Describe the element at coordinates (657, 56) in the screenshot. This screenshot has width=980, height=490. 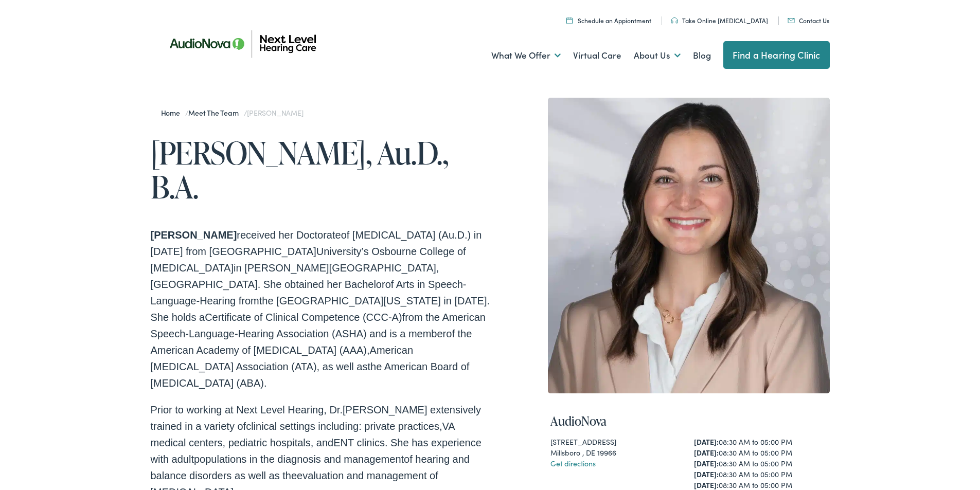
I see `a: About Us` at that location.